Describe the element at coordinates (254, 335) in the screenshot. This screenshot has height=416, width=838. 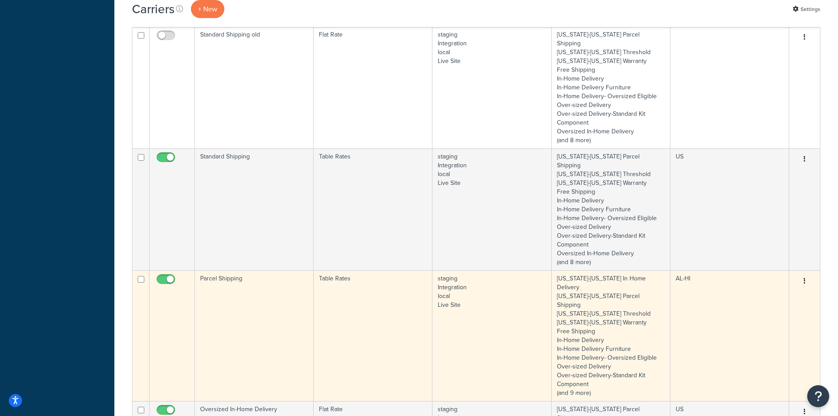
I see `td: Parcel Shipping` at that location.